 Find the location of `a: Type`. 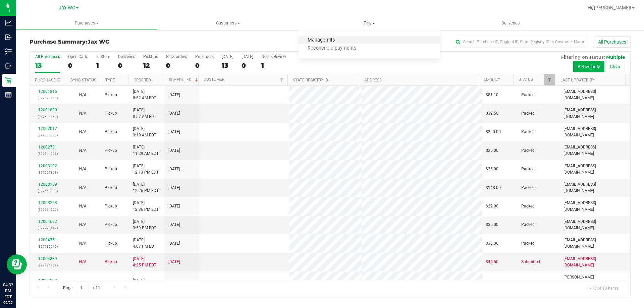

a: Type is located at coordinates (110, 80).